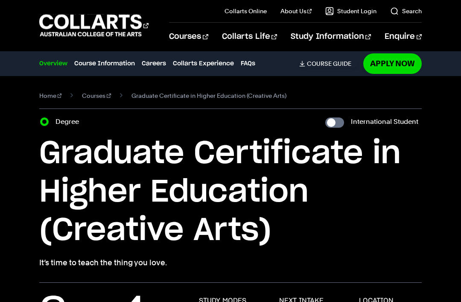 This screenshot has width=461, height=302. Describe the element at coordinates (245, 11) in the screenshot. I see `a: Collarts Online` at that location.